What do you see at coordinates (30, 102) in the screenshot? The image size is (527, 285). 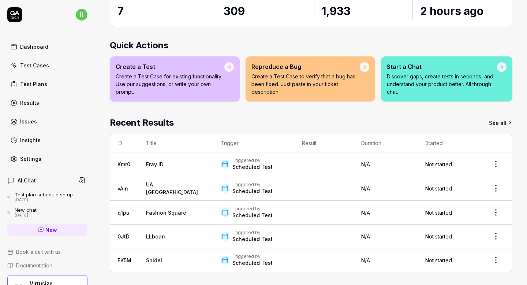 I see `div: Results` at bounding box center [30, 102].